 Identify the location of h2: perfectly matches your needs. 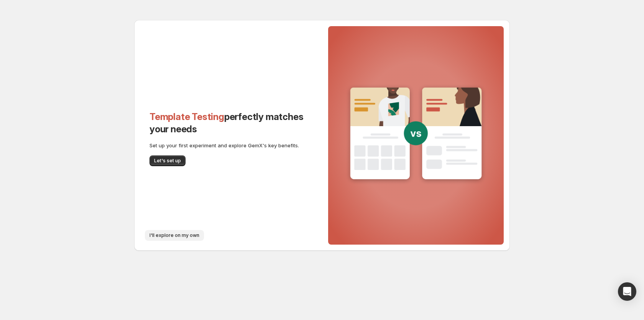
(228, 123).